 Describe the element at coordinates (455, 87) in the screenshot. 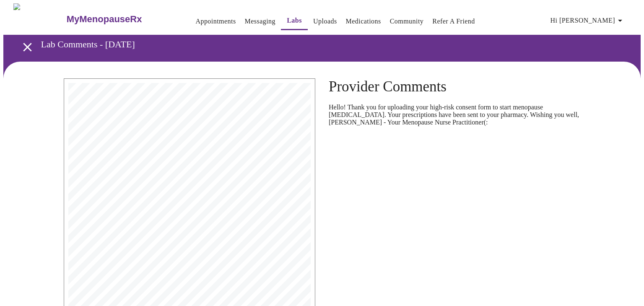

I see `h4: Provider Comments` at that location.